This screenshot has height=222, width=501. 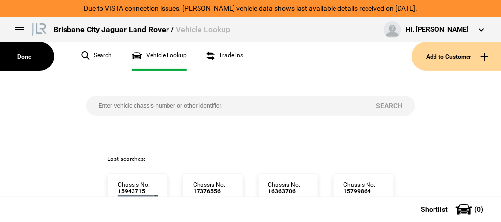 What do you see at coordinates (359, 192) in the screenshot?
I see `span: 15799864` at bounding box center [359, 192].